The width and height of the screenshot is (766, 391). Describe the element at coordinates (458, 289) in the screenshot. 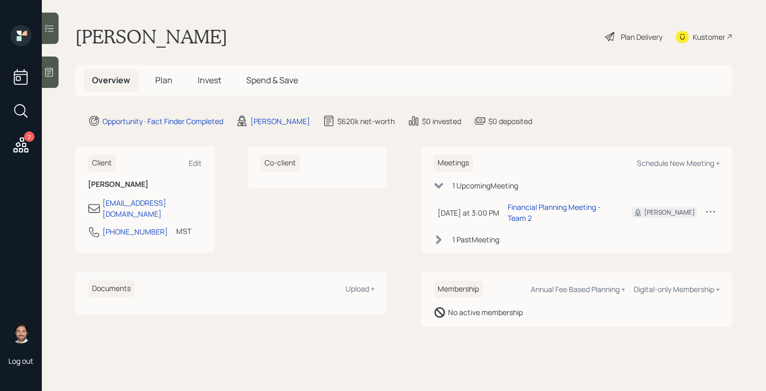

I see `h6: Membership` at that location.